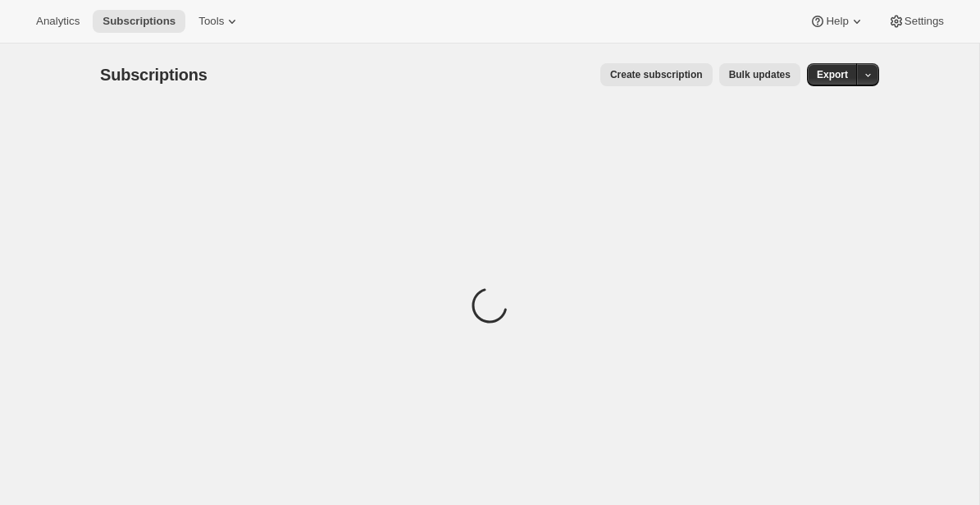 The width and height of the screenshot is (980, 505). What do you see at coordinates (833, 75) in the screenshot?
I see `span: Export` at bounding box center [833, 75].